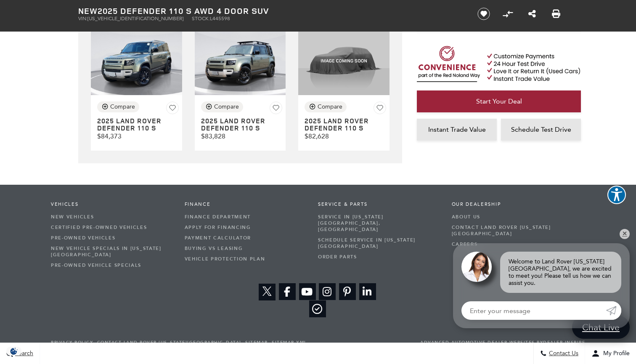  What do you see at coordinates (556, 13) in the screenshot?
I see `a: Print this New 2025 Defender 110 S AWD 4 Door SUV` at bounding box center [556, 13].